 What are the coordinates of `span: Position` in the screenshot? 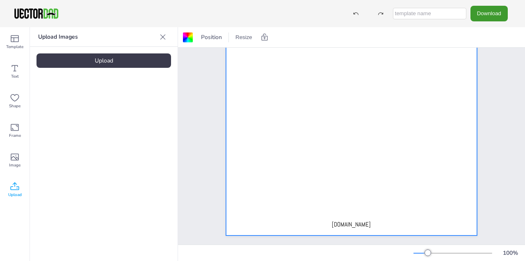 It's located at (211, 37).